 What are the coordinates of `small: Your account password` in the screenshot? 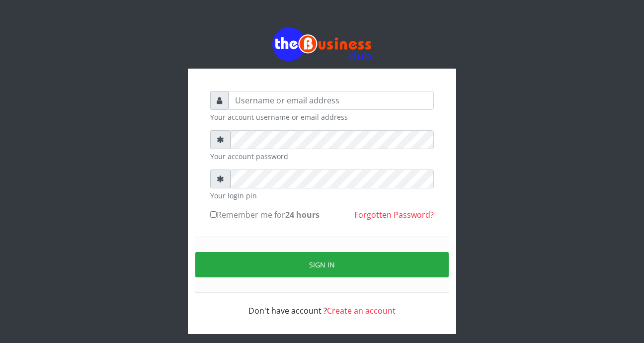 It's located at (322, 156).